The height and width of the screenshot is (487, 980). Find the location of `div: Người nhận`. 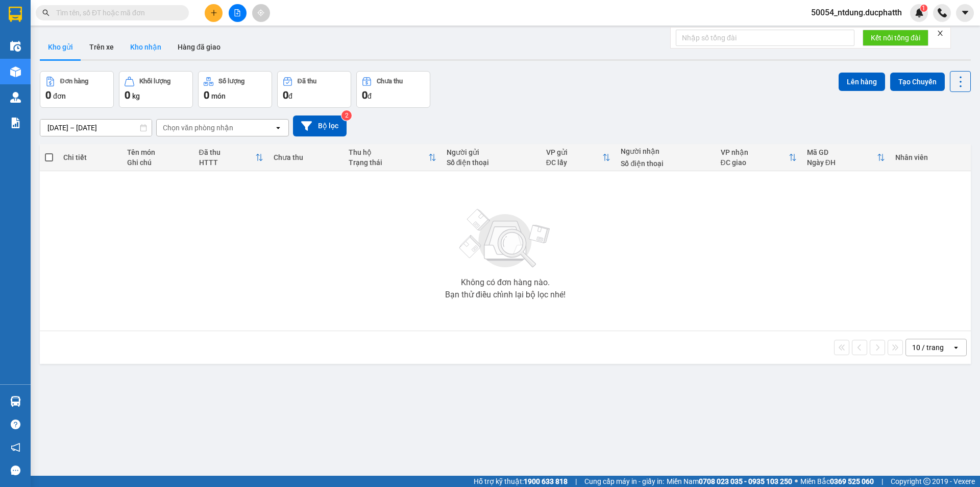

div: Người nhận is located at coordinates (665, 151).